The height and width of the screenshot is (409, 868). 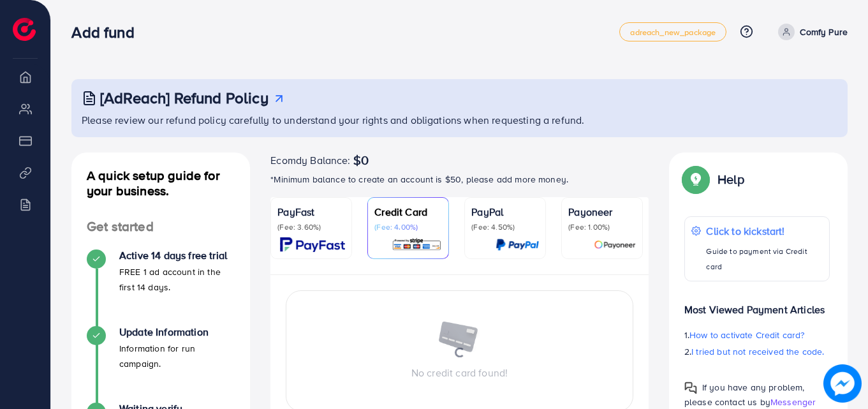 What do you see at coordinates (460, 120) in the screenshot?
I see `p: Please review our refund policy carefully to understand your rights and obligations when requesti...` at bounding box center [460, 120].